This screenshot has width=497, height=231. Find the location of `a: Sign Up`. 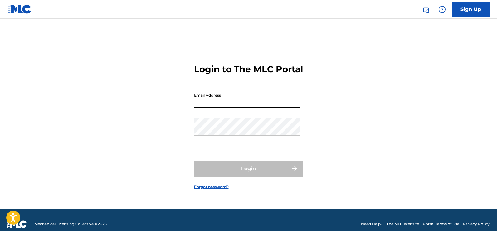

a: Sign Up is located at coordinates (471, 9).